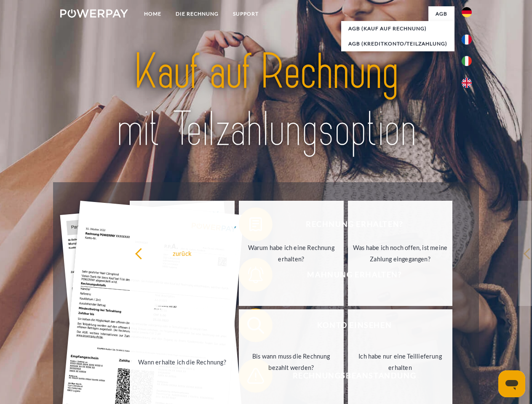 This screenshot has width=532, height=404. Describe the element at coordinates (182, 361) in the screenshot. I see `div: Wann erhalte ich die Rechnung?` at that location.